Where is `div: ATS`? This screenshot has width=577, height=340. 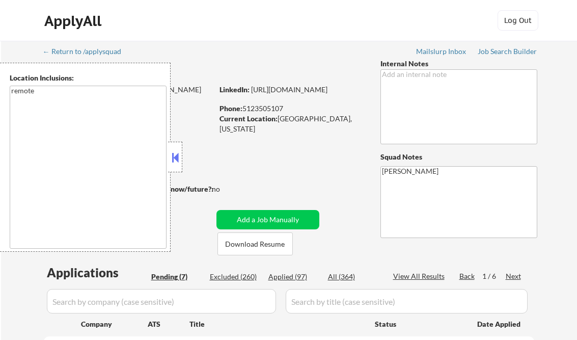
div: ATS is located at coordinates (169, 324).